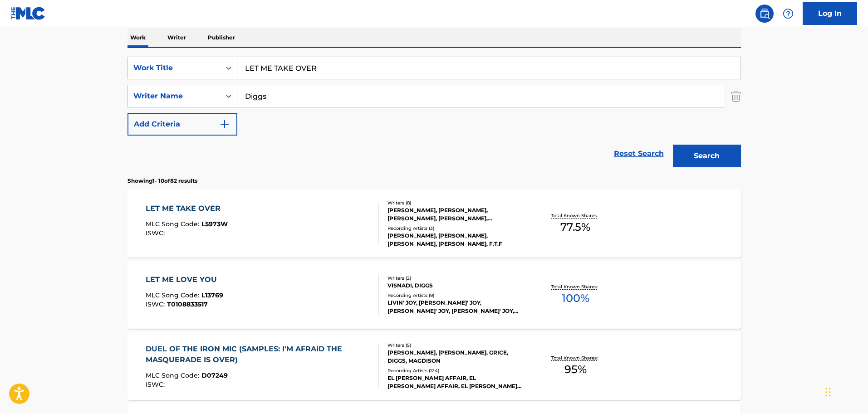 This screenshot has height=413, width=868. What do you see at coordinates (456, 278) in the screenshot?
I see `div: Writers ( 2 )` at bounding box center [456, 278].